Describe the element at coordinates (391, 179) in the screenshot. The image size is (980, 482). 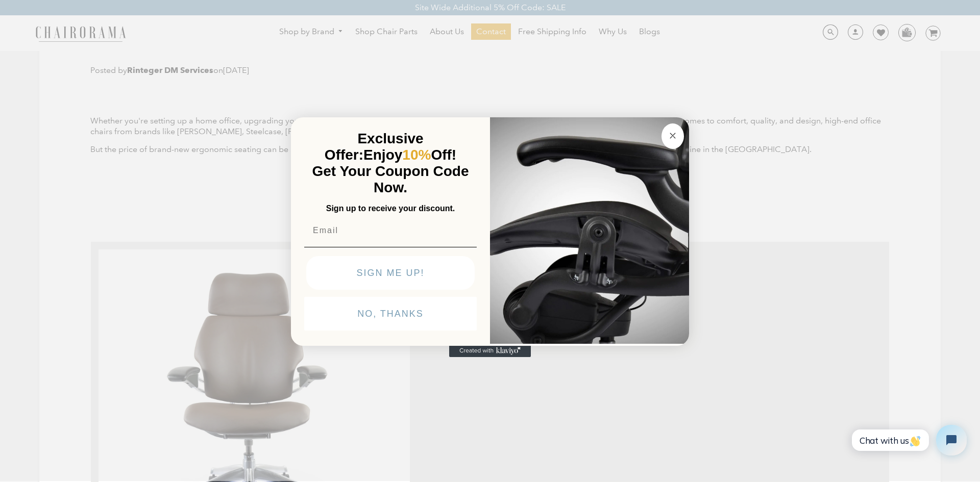
I see `span: Get Your Coupon Code Now.` at that location.